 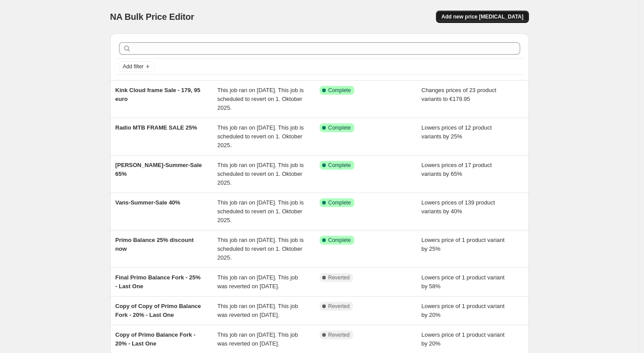 What do you see at coordinates (459, 94) in the screenshot?
I see `span: Changes prices of 23 product variants to €179.95` at bounding box center [459, 94].